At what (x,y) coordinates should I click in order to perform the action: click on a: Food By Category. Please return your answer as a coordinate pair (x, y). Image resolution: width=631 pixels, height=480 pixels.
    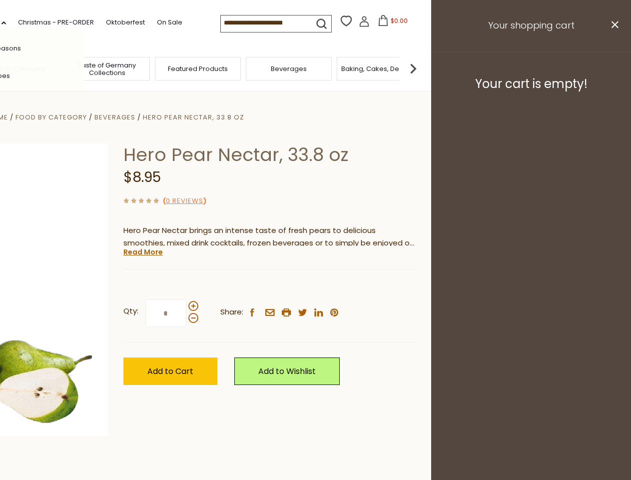
    Looking at the image, I should click on (51, 117).